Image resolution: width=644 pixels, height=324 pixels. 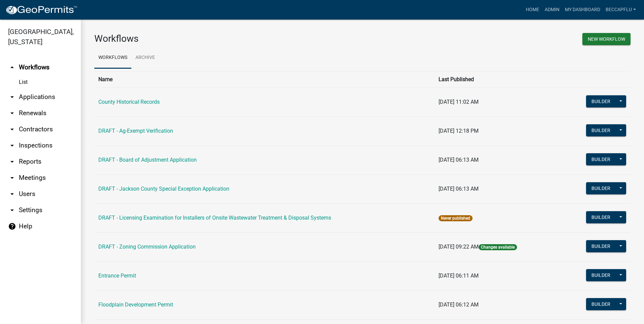 I want to click on a: DRAFT - Board of Adjustment Application, so click(x=148, y=159).